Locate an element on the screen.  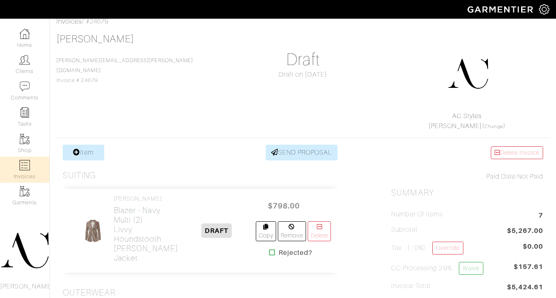
span: Paid Date: is located at coordinates (501, 177).